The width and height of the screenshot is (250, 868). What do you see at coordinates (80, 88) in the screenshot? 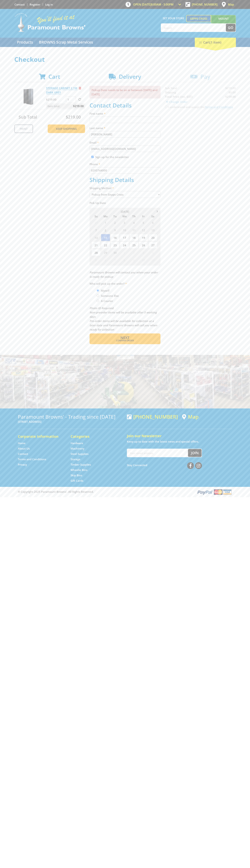
I see `a: Remove from cart` at bounding box center [80, 88].